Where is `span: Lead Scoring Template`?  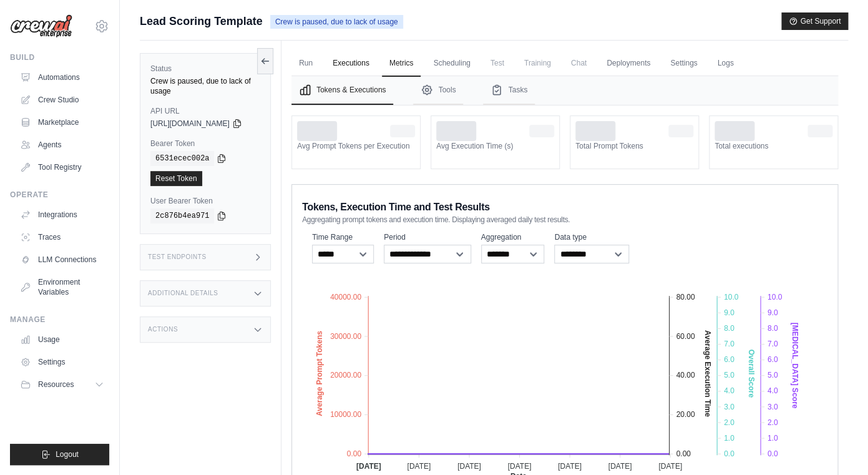 span: Lead Scoring Template is located at coordinates (201, 21).